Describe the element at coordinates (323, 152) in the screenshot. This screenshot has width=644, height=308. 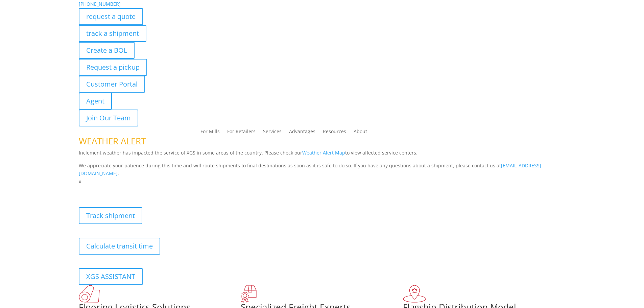
I see `a: Weather Alert Map` at that location.